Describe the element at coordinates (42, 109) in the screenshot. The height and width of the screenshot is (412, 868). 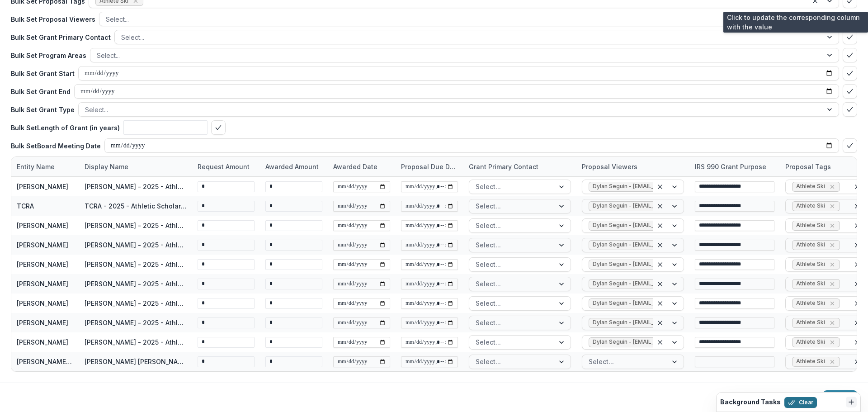
I see `p: Bulk Set Grant Type` at that location.